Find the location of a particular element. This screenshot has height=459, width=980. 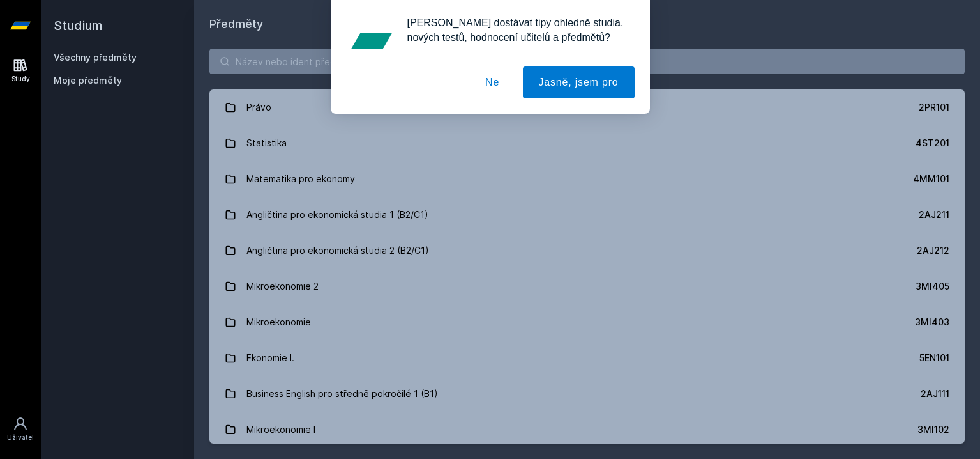

img: notification icon is located at coordinates (371, 41).